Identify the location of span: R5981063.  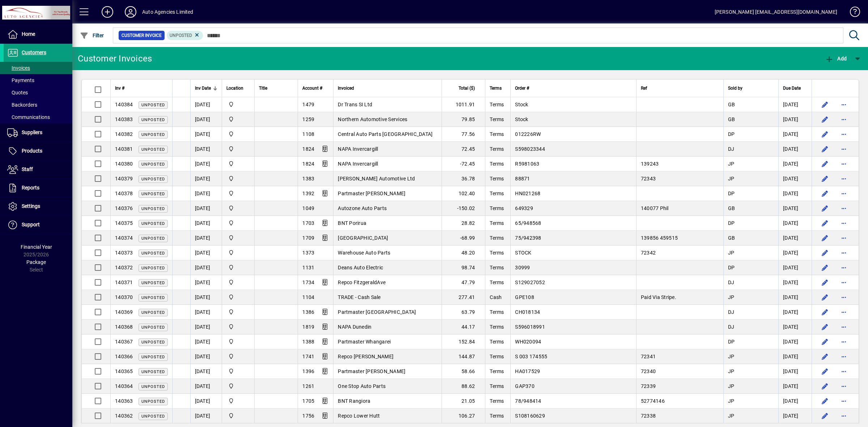
(527, 164).